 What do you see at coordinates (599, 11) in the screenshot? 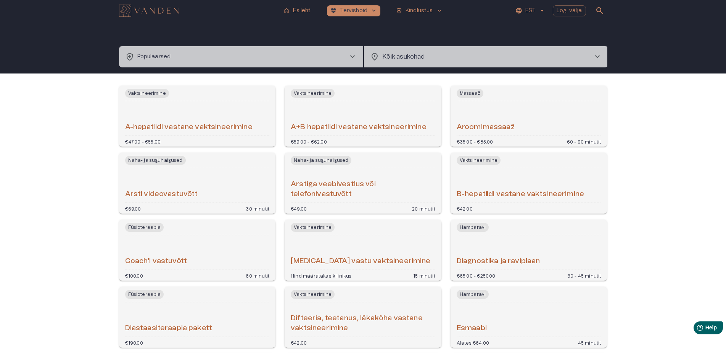
I see `span: search` at bounding box center [599, 11].